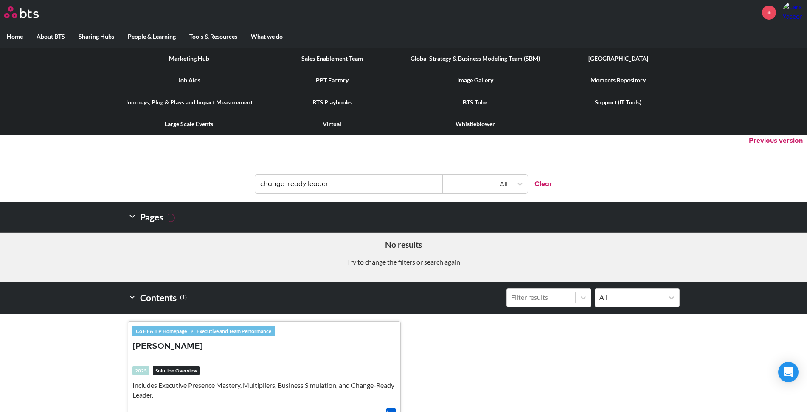  What do you see at coordinates (540, 184) in the screenshot?
I see `button: Clear` at bounding box center [540, 184].